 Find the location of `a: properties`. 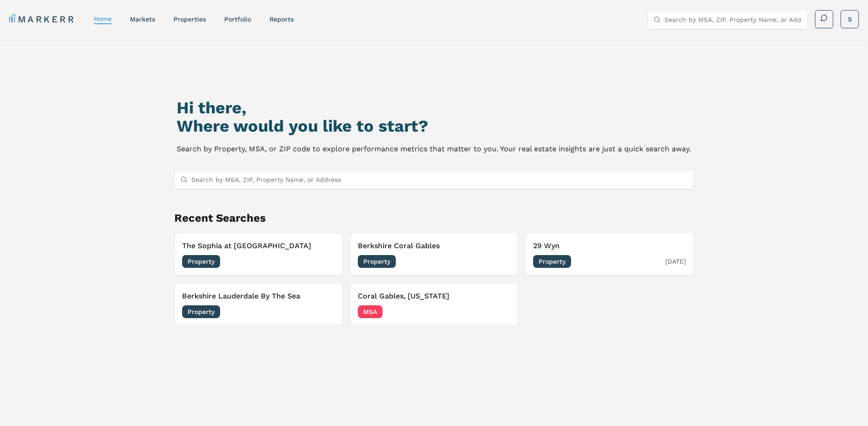

a: properties is located at coordinates (190, 19).